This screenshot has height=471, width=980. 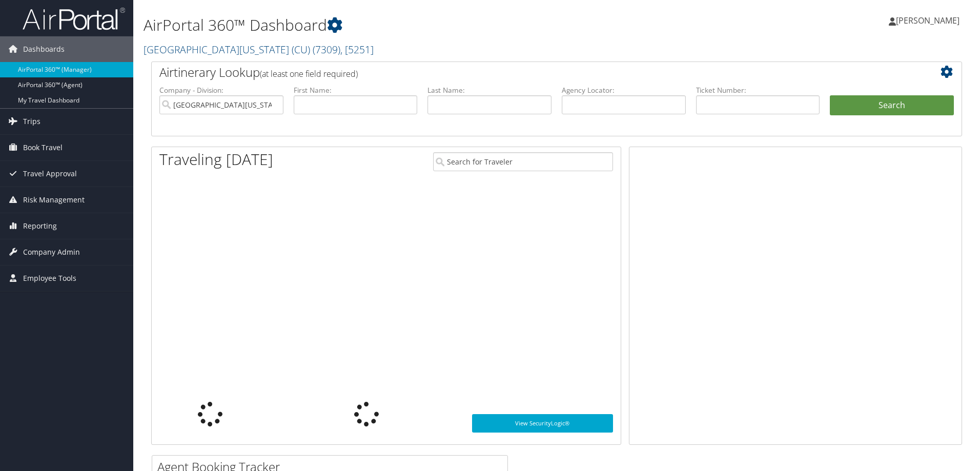 What do you see at coordinates (326, 49) in the screenshot?
I see `span: ( 7309 )` at bounding box center [326, 49].